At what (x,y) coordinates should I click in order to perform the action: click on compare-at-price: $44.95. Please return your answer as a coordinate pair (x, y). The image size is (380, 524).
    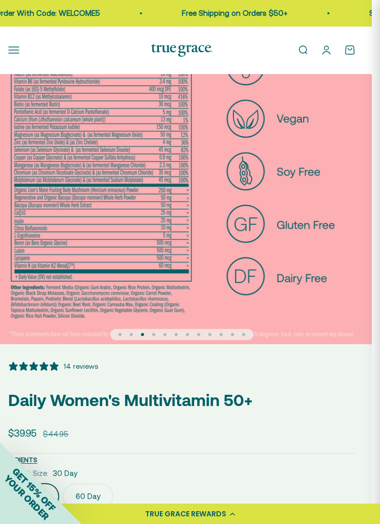
    Looking at the image, I should click on (56, 434).